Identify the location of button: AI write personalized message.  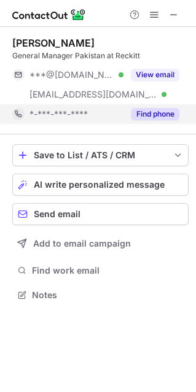
(100, 185).